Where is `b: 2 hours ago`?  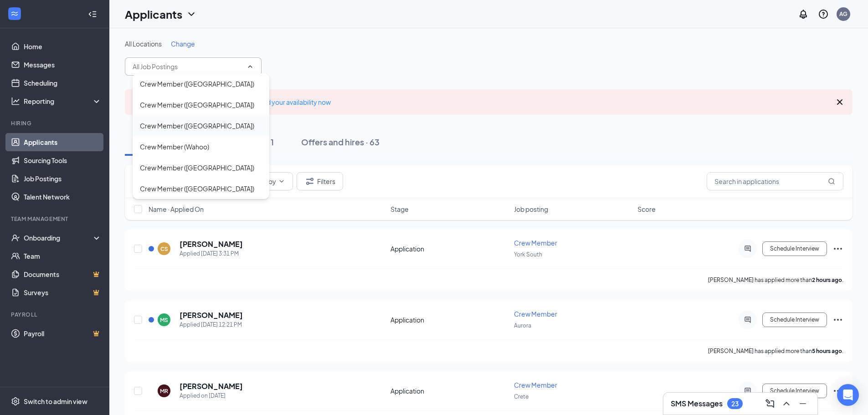
b: 2 hours ago is located at coordinates (827, 280).